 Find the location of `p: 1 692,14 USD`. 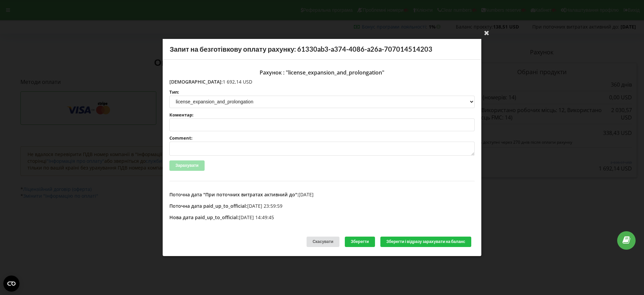

p: 1 692,14 USD is located at coordinates (322, 82).